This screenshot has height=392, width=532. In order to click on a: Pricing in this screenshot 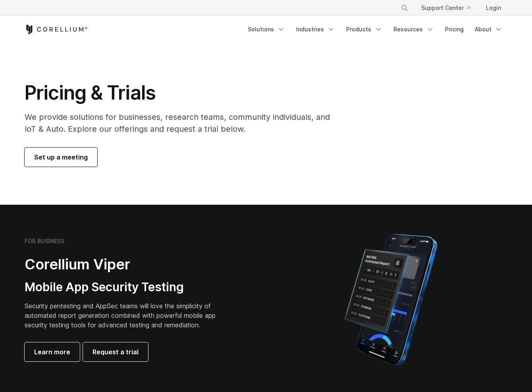, I will do `click(454, 30)`.